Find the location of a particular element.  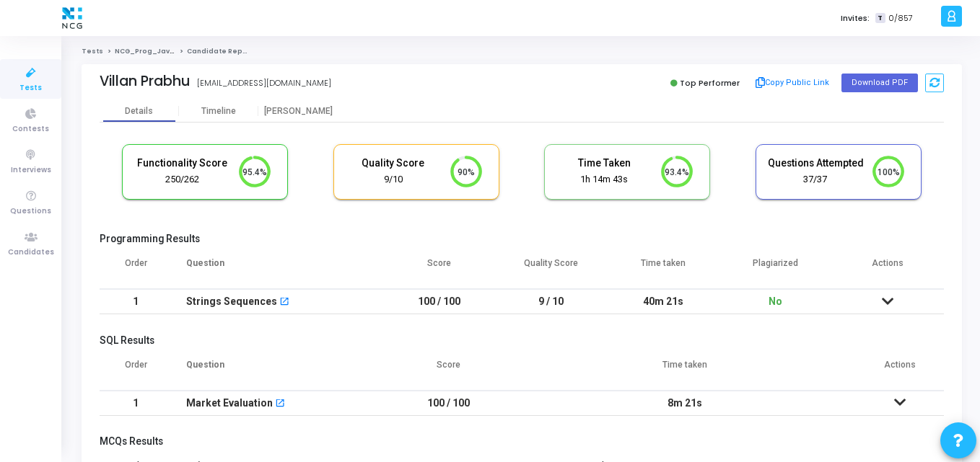

div: Market Evaluation is located at coordinates (230, 403).